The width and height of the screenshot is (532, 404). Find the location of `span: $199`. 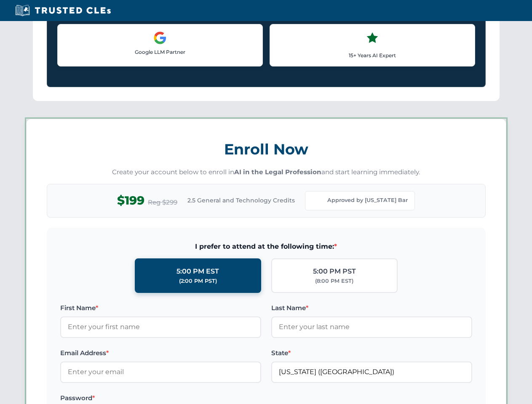

span: $199 is located at coordinates (131, 200).